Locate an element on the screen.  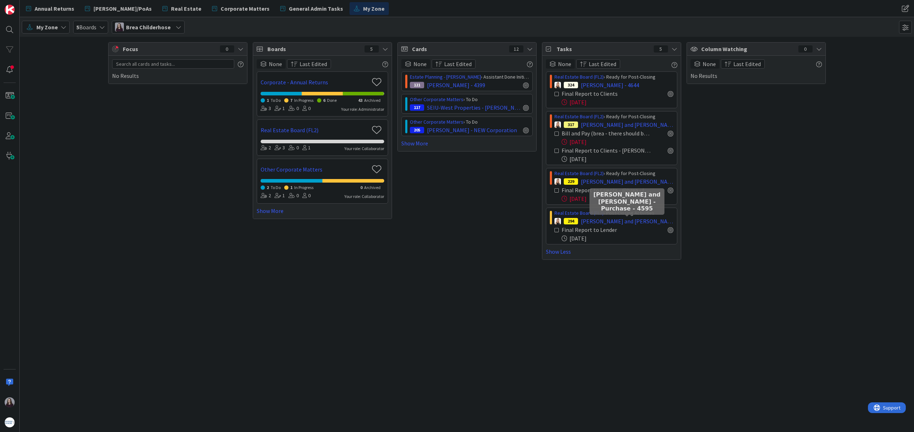
div: Your role: Administrator is located at coordinates (363, 109).